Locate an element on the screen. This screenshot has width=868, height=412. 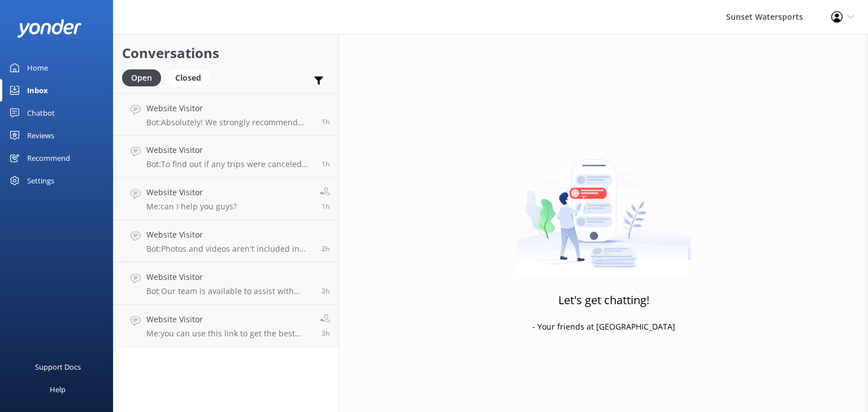
span: Oct 10 2025 02:14pm (UTC -05:00) America/Cancun is located at coordinates (325, 291).